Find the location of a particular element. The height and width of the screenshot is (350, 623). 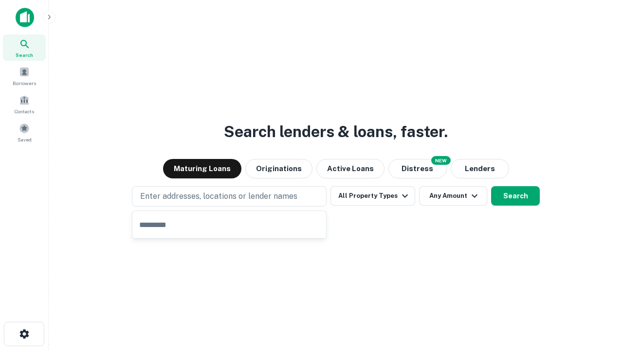

h3: Search lenders & loans, faster. is located at coordinates (336, 132).